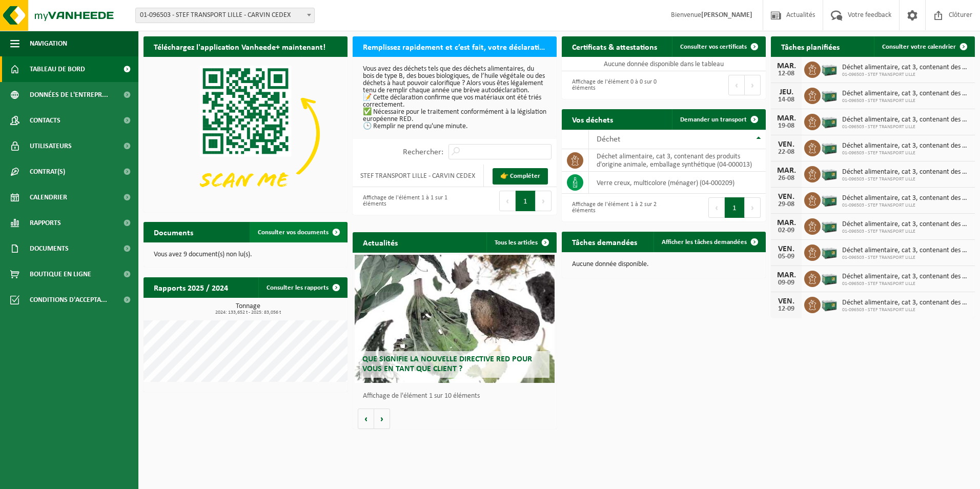  I want to click on a: Tous les articles, so click(521, 243).